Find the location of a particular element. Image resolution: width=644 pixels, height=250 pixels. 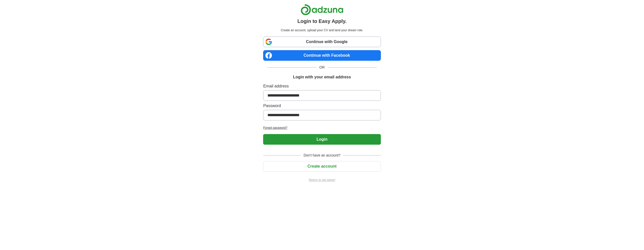

a: Continue with Google is located at coordinates (322, 42).